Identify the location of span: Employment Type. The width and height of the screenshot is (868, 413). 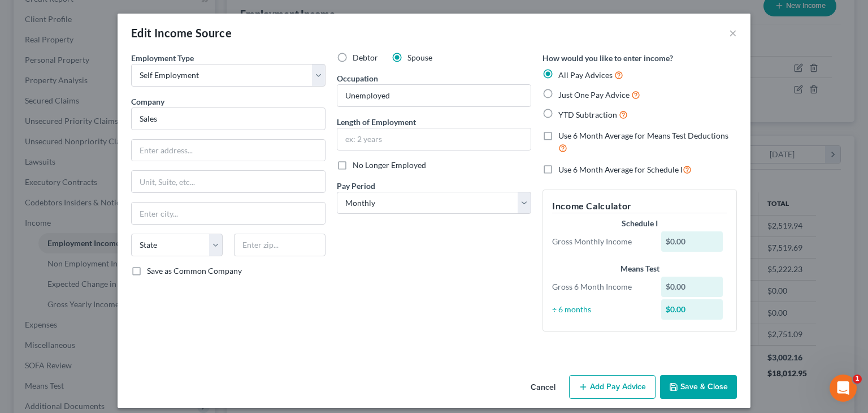
(162, 58).